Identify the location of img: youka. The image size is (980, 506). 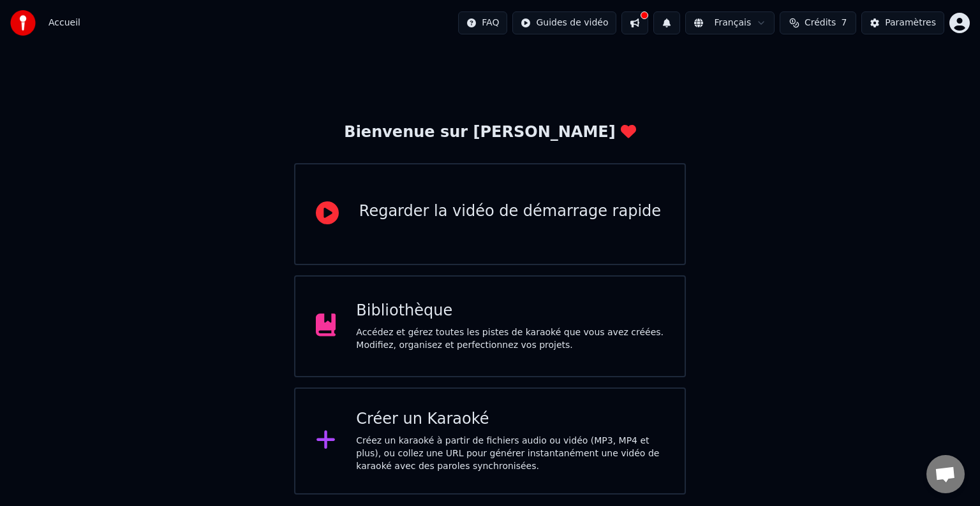
(23, 23).